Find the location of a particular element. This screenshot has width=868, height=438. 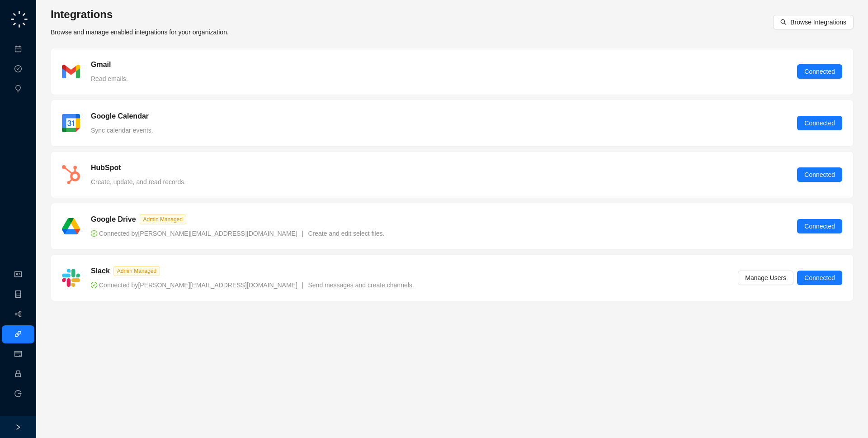

h5: HubSpot is located at coordinates (106, 168).